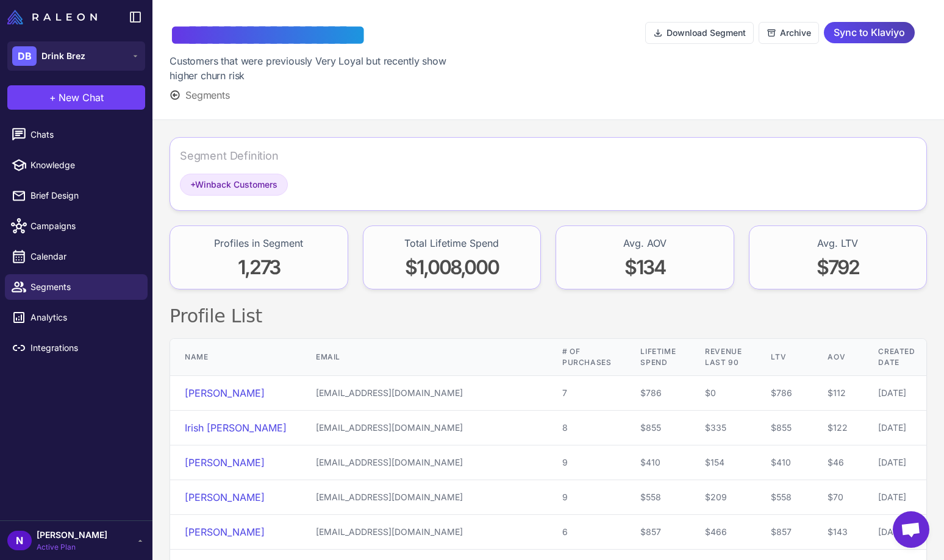 This screenshot has height=560, width=944. I want to click on span: Analytics, so click(84, 317).